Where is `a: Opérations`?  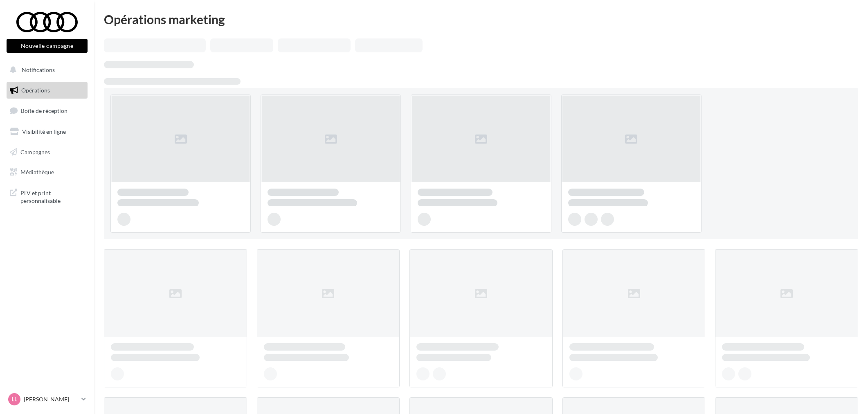
a: Opérations is located at coordinates (47, 90).